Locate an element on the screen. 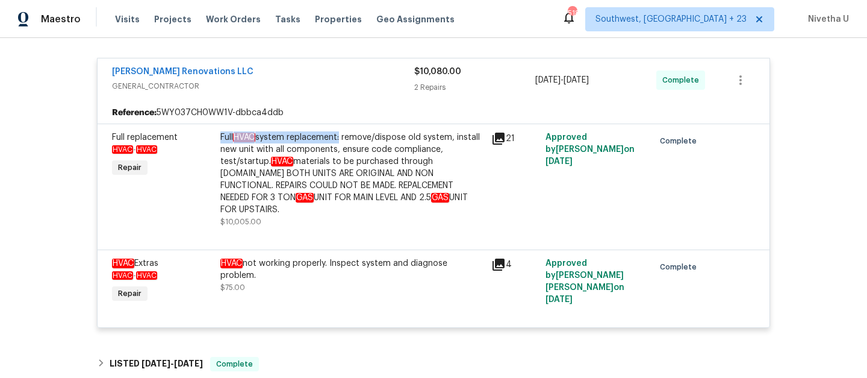 This screenshot has width=867, height=378. div: 4 is located at coordinates (515, 264).